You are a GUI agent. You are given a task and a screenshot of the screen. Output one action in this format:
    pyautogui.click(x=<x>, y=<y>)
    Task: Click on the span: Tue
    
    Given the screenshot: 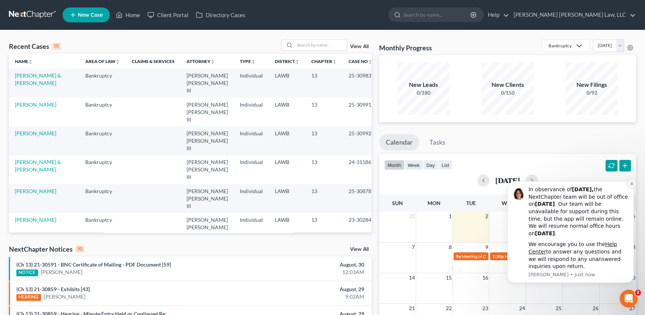 What is the action you would take?
    pyautogui.click(x=471, y=203)
    